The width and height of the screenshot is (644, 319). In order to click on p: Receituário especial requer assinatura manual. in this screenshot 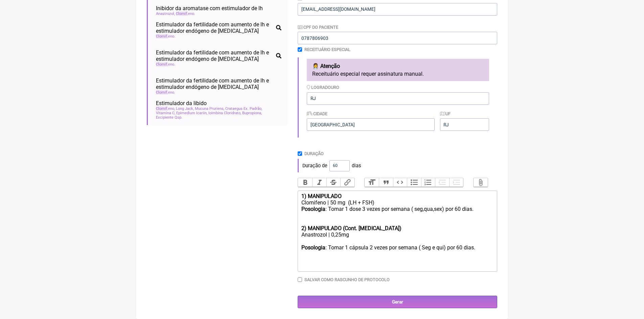, I will do `click(398, 74)`.